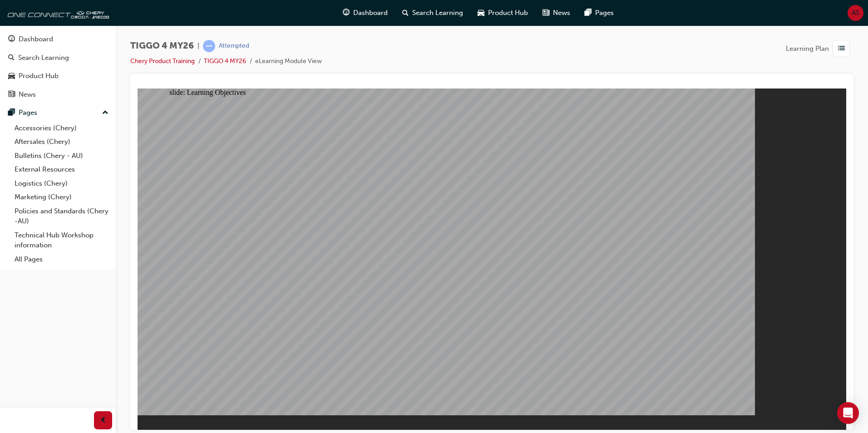 The image size is (868, 433). Describe the element at coordinates (103, 420) in the screenshot. I see `span: prev-icon` at that location.